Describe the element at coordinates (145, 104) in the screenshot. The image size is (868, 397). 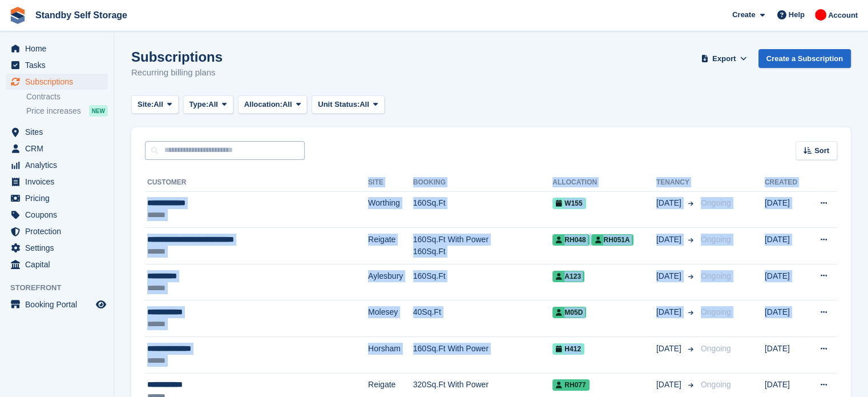
I see `span: Site:` at that location.